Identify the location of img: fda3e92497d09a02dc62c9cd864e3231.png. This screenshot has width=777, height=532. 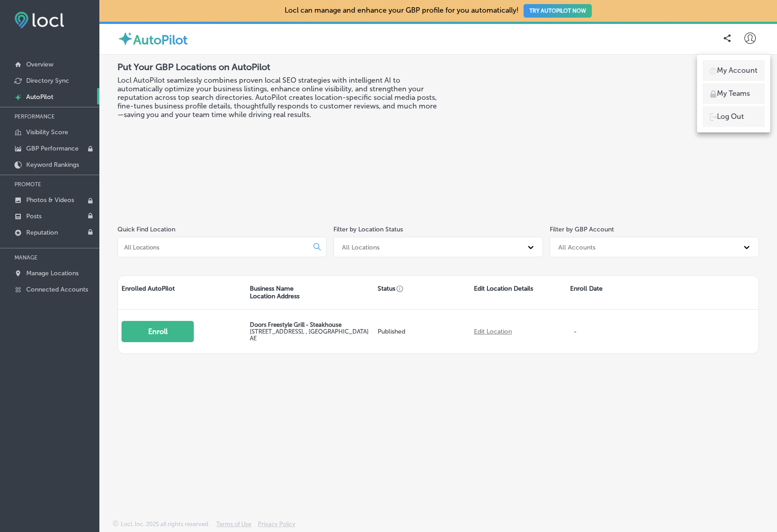
(40, 19).